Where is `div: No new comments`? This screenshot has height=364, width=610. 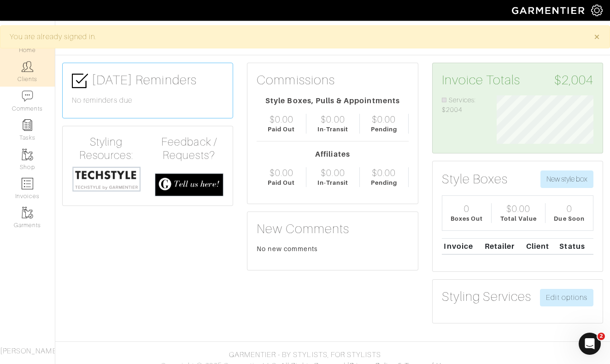
div: No new comments is located at coordinates (332, 249).